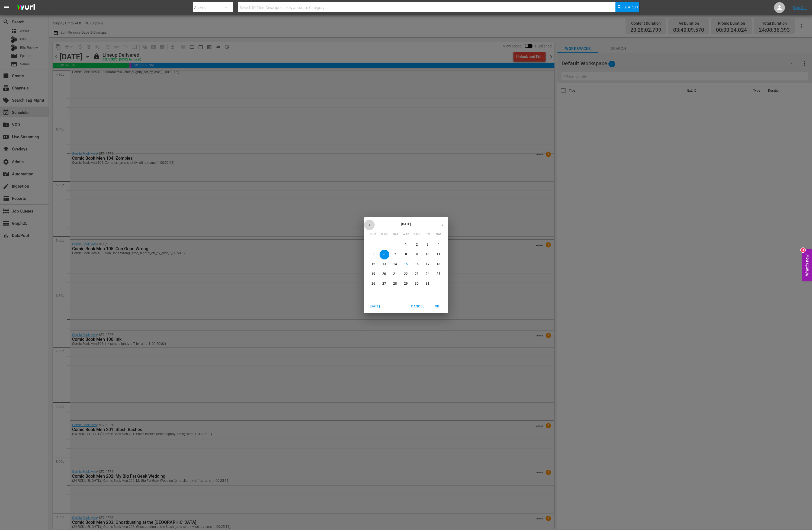 The image size is (812, 530). What do you see at coordinates (395, 284) in the screenshot?
I see `p: 28` at bounding box center [395, 284].